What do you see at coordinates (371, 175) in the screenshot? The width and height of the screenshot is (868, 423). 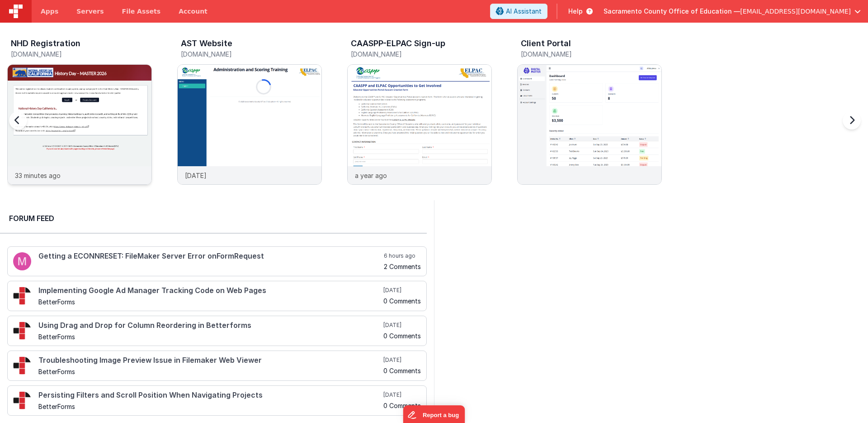 I see `p: a year ago` at bounding box center [371, 175].